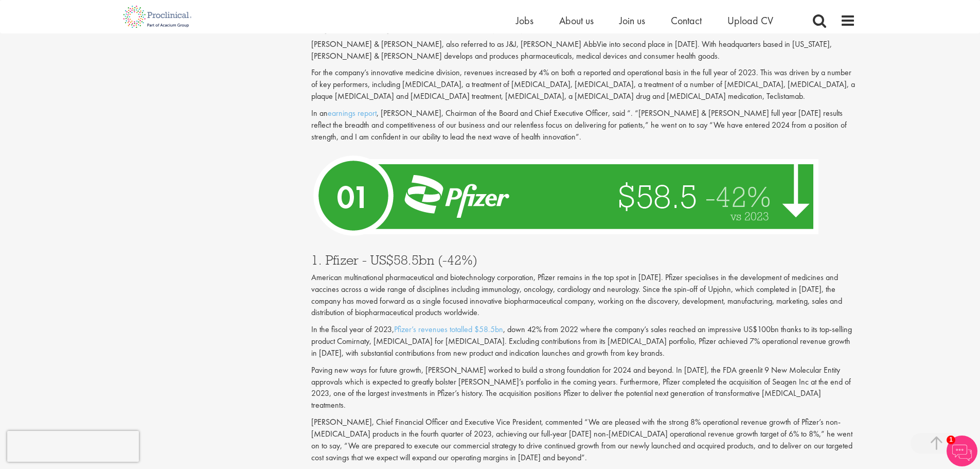 The image size is (980, 469). Describe the element at coordinates (584, 260) in the screenshot. I see `h3: 1. Pfizer - US$58.5bn (-42%)` at that location.